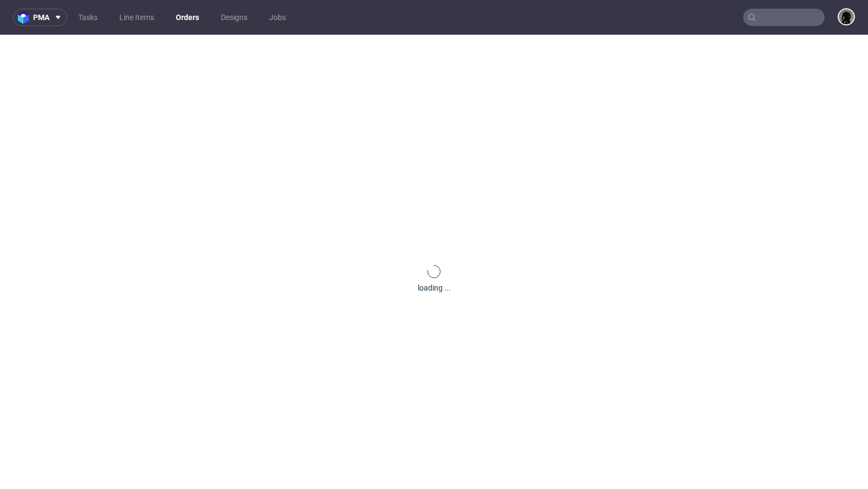  What do you see at coordinates (234, 18) in the screenshot?
I see `a: Designs` at bounding box center [234, 18].